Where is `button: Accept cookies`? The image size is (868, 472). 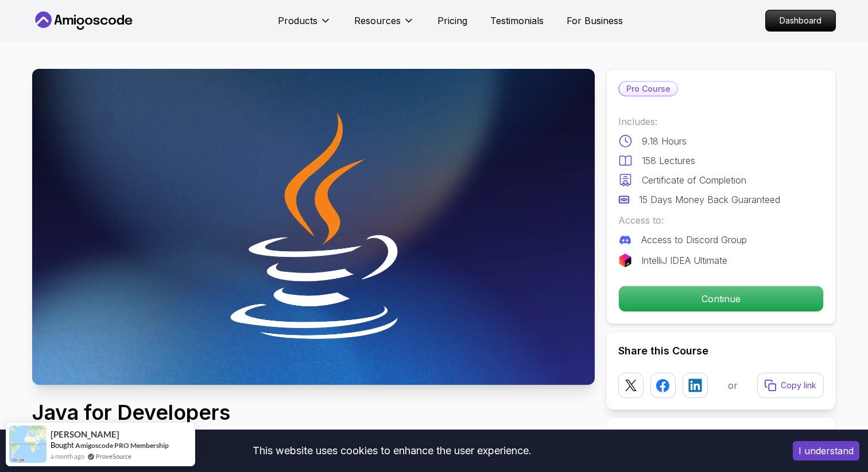 button: Accept cookies is located at coordinates (826, 451).